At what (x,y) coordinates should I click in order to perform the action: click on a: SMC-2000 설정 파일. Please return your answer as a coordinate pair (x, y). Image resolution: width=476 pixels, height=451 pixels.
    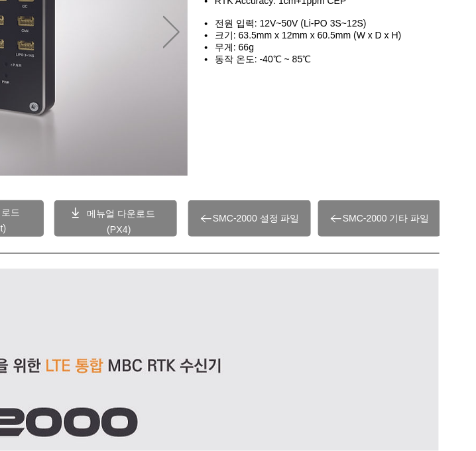
    Looking at the image, I should click on (249, 218).